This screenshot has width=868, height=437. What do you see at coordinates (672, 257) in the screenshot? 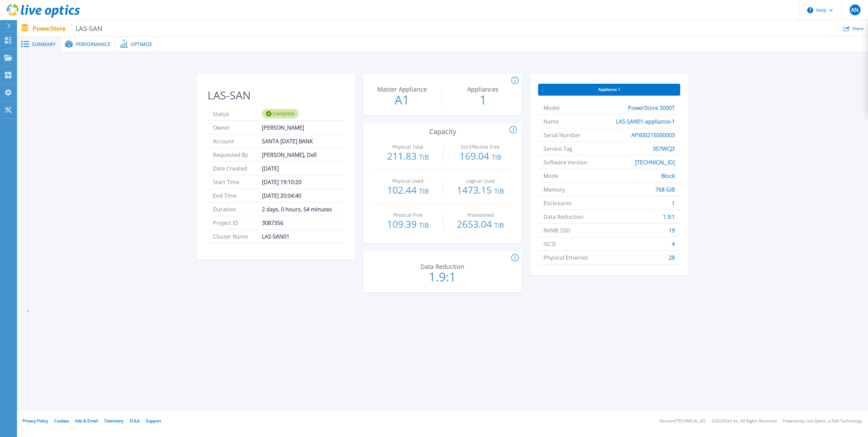
I see `span: 28` at bounding box center [672, 257].